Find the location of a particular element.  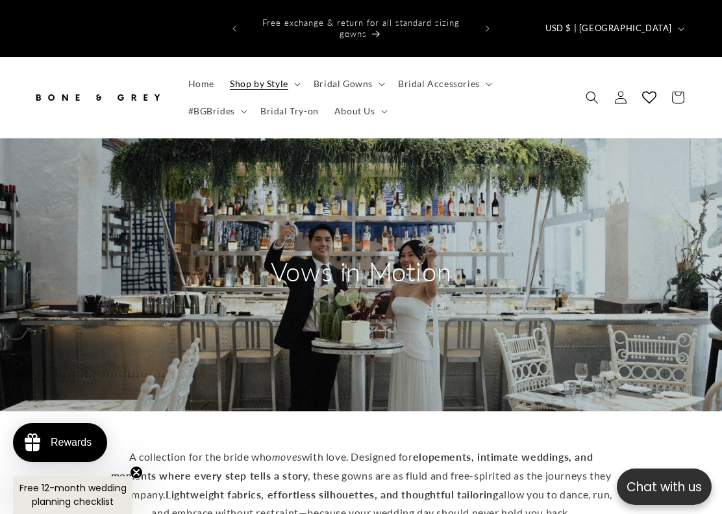

span: About Us is located at coordinates (355, 111).